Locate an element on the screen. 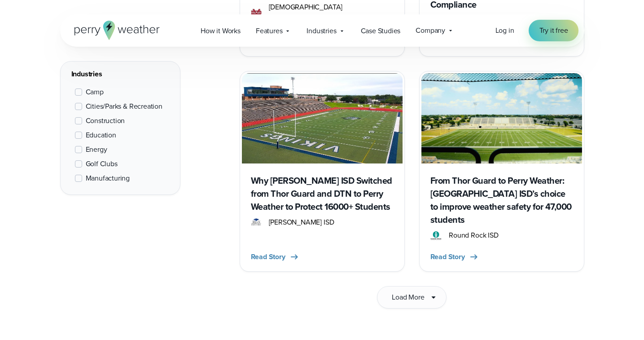 Image resolution: width=644 pixels, height=340 pixels. a: How it Works is located at coordinates (220, 31).